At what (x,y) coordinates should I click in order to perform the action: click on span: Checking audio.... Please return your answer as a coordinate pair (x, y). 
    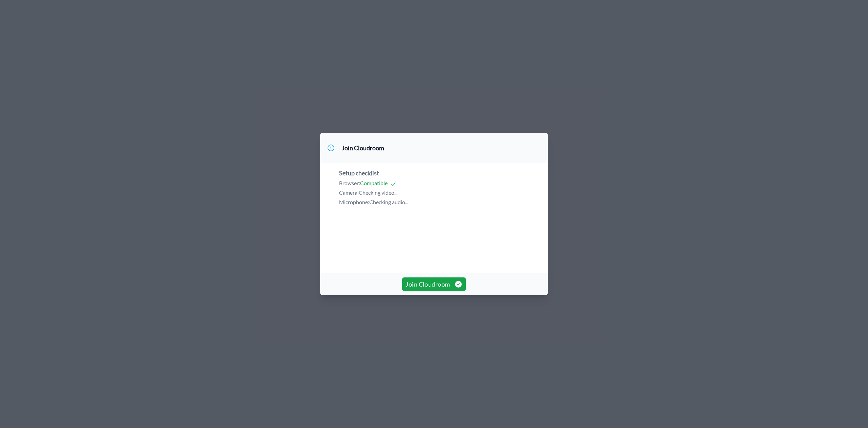
    Looking at the image, I should click on (388, 202).